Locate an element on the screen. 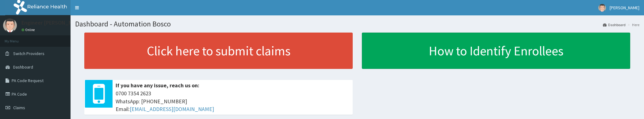  span: Switch Providers is located at coordinates (29, 53).